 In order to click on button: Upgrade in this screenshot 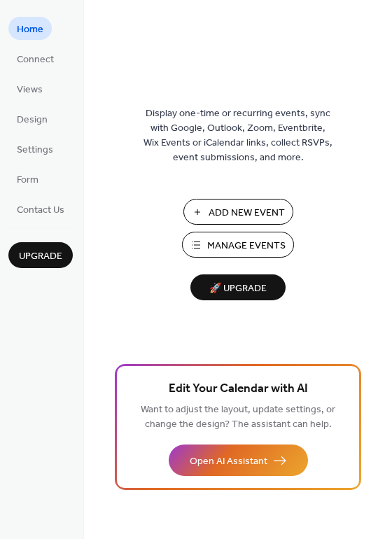, I will do `click(40, 255)`.